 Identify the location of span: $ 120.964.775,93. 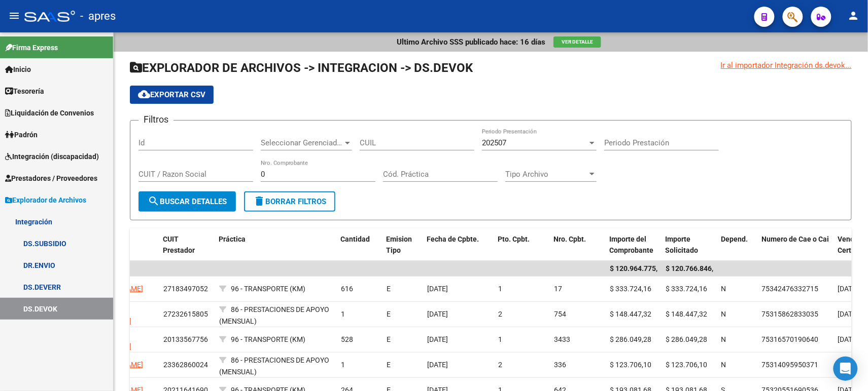
(638, 268).